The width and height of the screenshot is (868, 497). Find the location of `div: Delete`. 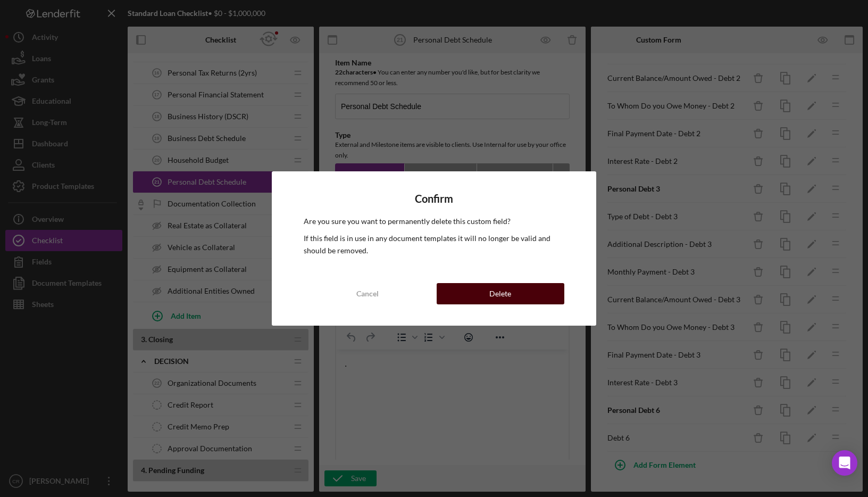

div: Delete is located at coordinates (500, 293).